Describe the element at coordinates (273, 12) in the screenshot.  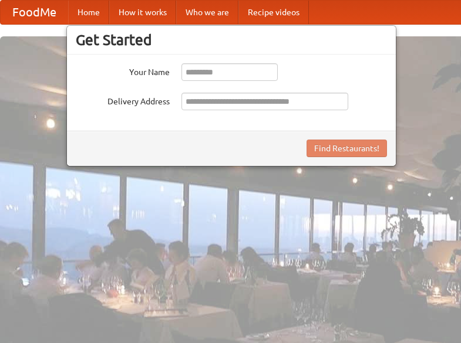
I see `a: Recipe videos` at that location.